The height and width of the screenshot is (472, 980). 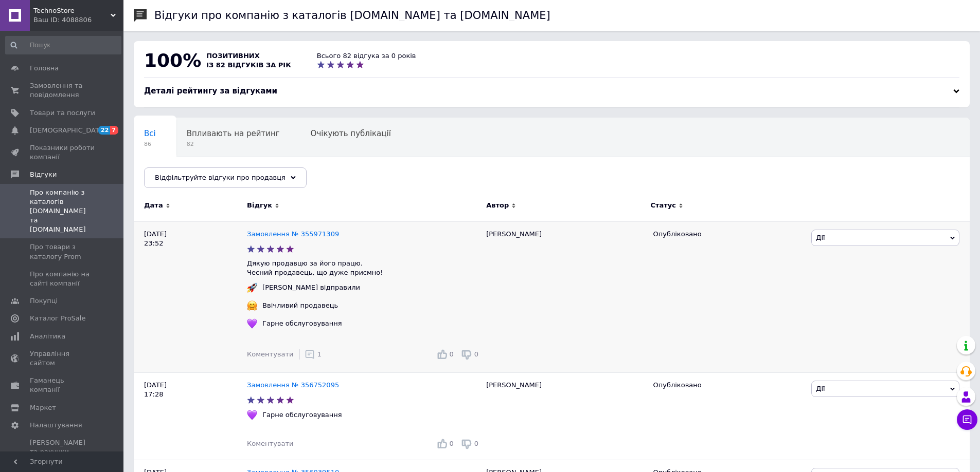 What do you see at coordinates (319, 354) in the screenshot?
I see `span: 1` at bounding box center [319, 354].